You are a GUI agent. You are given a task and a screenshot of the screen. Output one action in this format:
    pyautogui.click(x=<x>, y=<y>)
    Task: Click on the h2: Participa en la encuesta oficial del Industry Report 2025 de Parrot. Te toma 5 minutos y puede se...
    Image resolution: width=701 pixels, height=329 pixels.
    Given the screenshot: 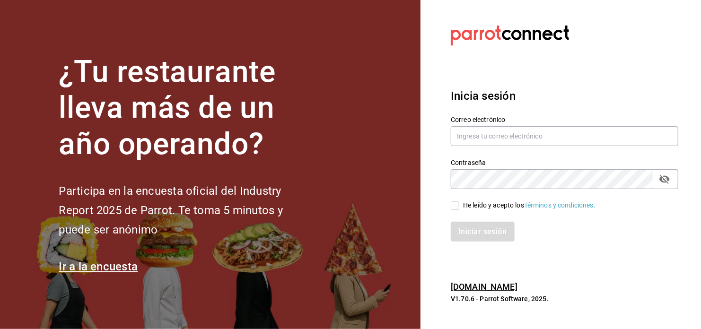 What is the action you would take?
    pyautogui.click(x=186, y=211)
    